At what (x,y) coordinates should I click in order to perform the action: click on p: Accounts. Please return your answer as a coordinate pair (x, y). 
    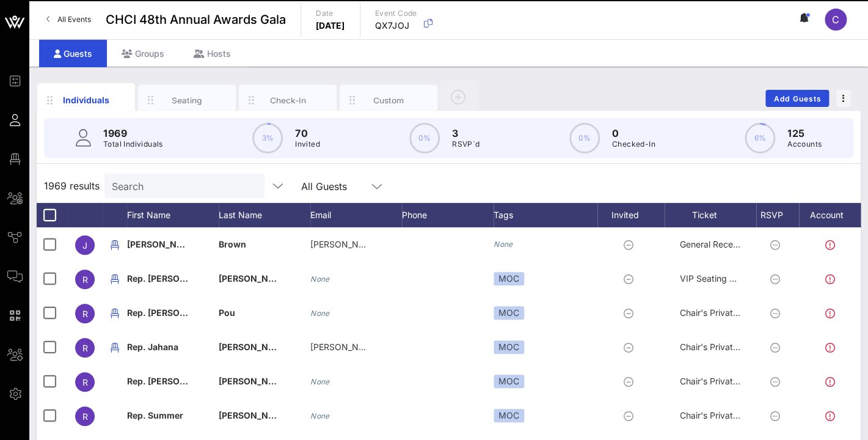
    Looking at the image, I should click on (805, 144).